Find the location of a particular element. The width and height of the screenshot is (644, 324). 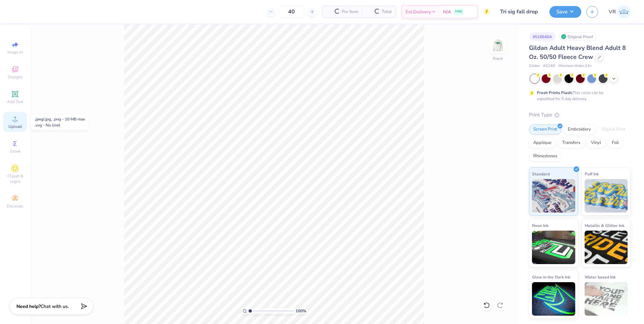

img: Front is located at coordinates (498, 45).